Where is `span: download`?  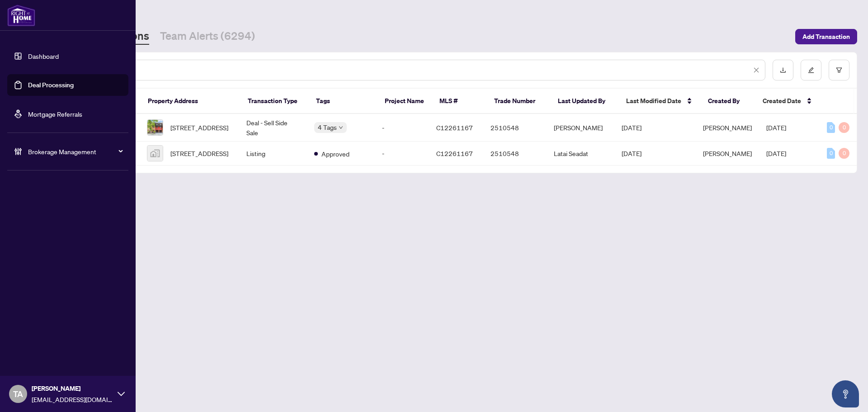
span: download is located at coordinates (783, 70).